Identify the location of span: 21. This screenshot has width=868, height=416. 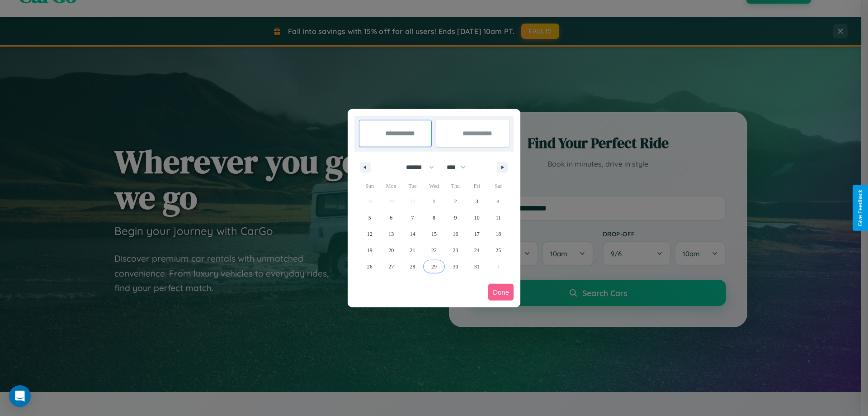
(413, 250).